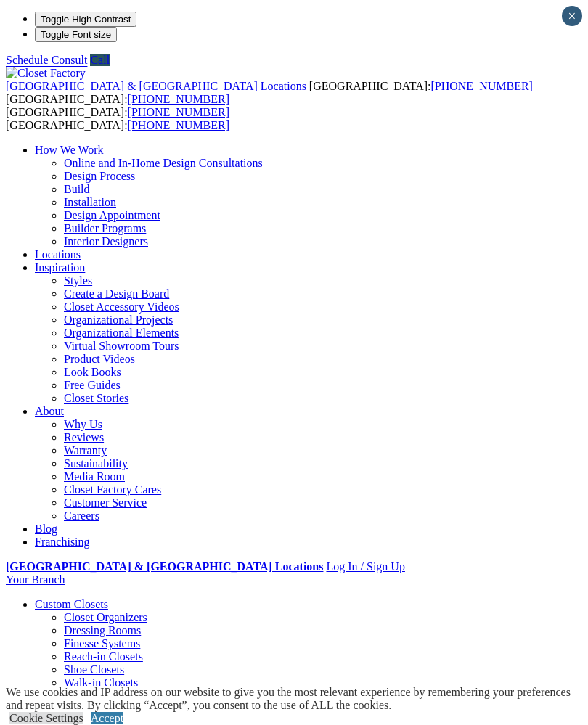 The image size is (588, 725). Describe the element at coordinates (118, 320) in the screenshot. I see `a: Organizational Projects` at that location.